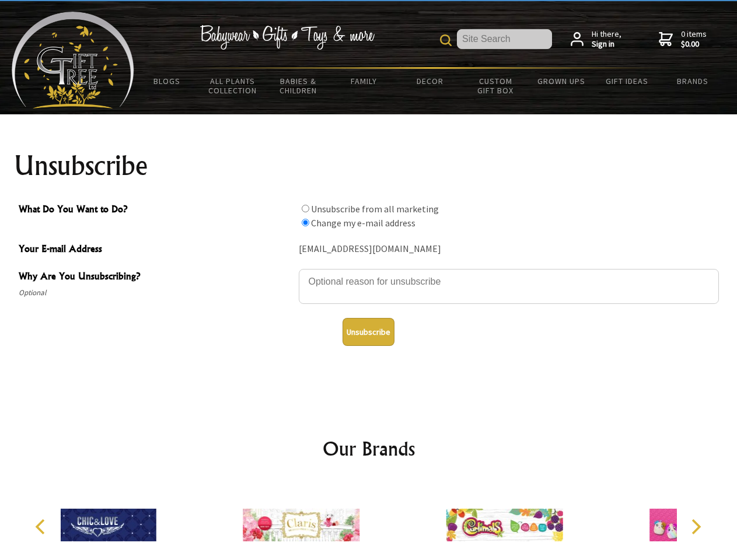  What do you see at coordinates (156, 293) in the screenshot?
I see `span: Optional` at bounding box center [156, 293].